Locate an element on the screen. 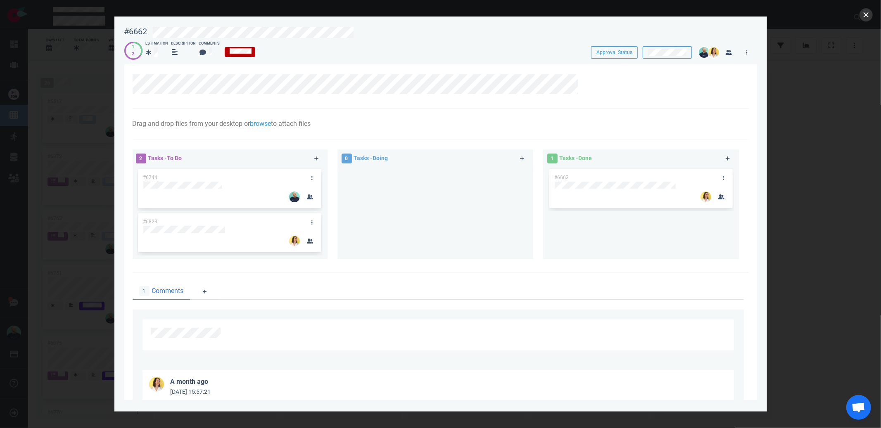  span: #6663 is located at coordinates (562, 178).